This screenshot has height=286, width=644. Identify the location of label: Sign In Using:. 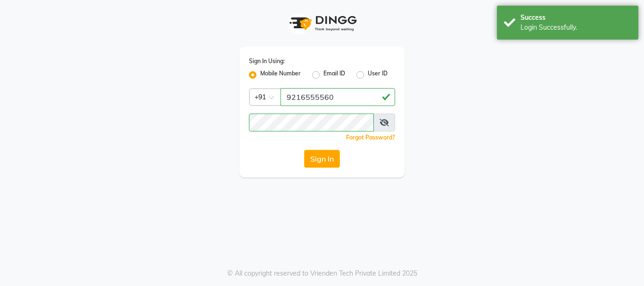
(267, 61).